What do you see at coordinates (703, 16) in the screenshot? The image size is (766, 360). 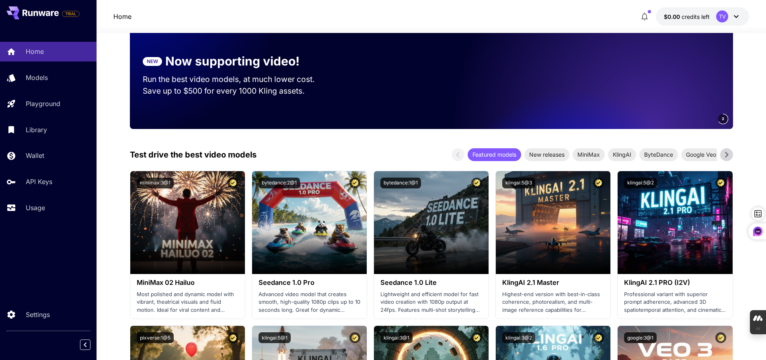 I see `button: $0.00TV` at bounding box center [703, 16].